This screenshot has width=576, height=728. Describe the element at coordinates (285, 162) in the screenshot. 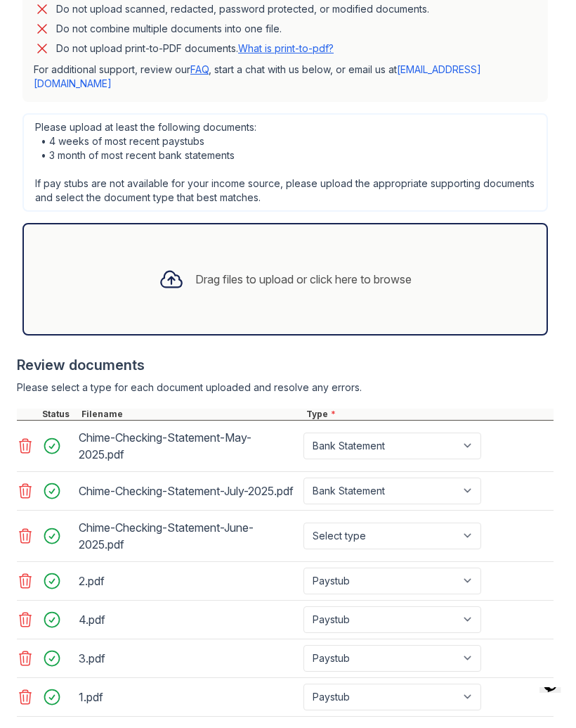

I see `div: Please upload at least the following documents: • 4 weeks of most recent paystubs • 3 month of mo...` at that location.